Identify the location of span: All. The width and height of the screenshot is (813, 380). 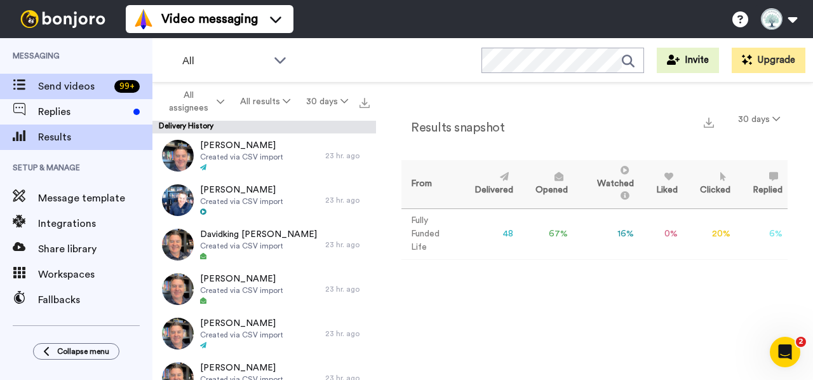
(225, 61).